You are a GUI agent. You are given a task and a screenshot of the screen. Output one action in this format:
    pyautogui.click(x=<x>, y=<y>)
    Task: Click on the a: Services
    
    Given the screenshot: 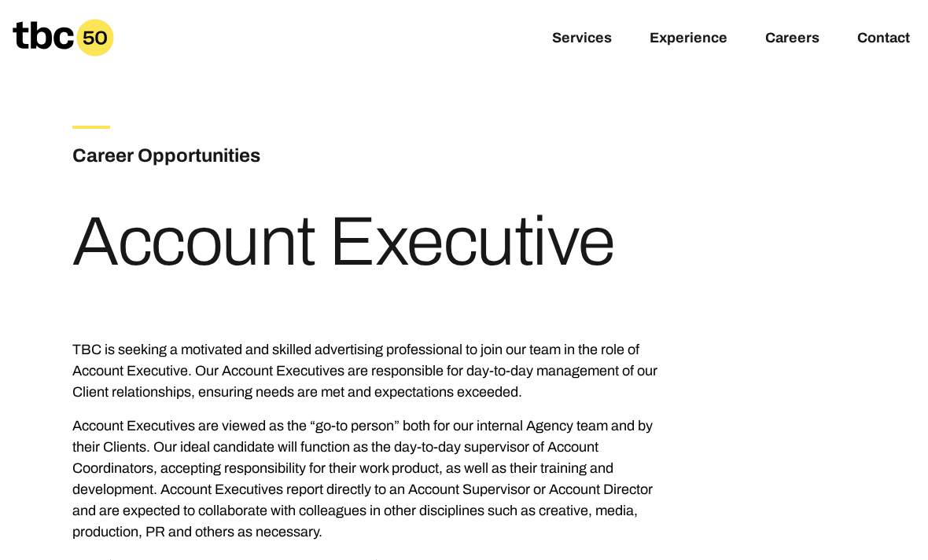 What is the action you would take?
    pyautogui.click(x=582, y=39)
    